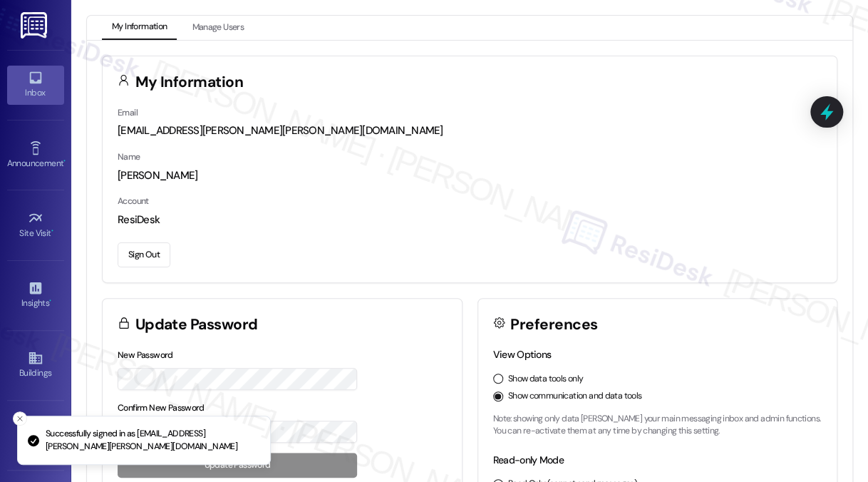  I want to click on label: Account, so click(133, 201).